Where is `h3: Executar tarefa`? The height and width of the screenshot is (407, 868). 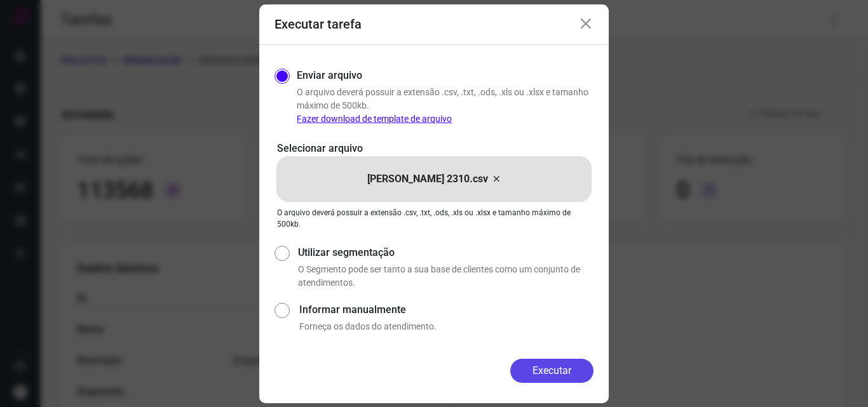 h3: Executar tarefa is located at coordinates (318, 24).